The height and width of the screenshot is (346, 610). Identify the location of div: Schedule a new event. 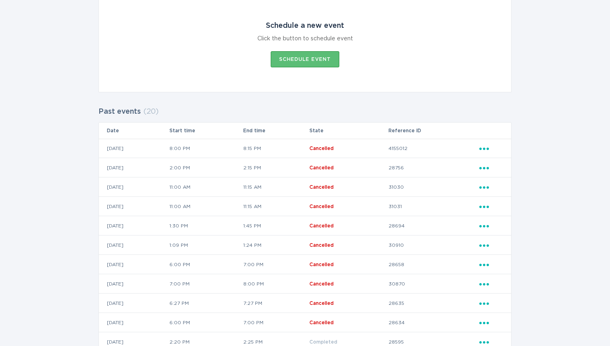
(305, 26).